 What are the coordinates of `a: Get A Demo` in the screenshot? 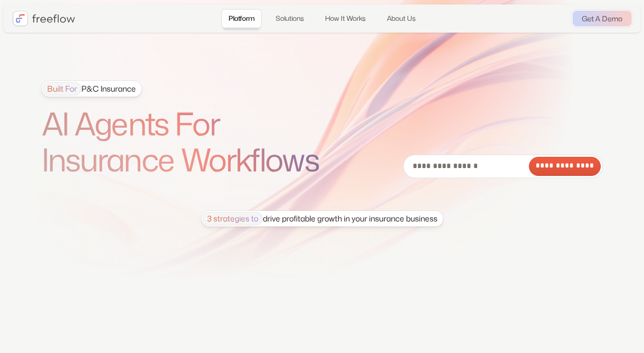 It's located at (602, 19).